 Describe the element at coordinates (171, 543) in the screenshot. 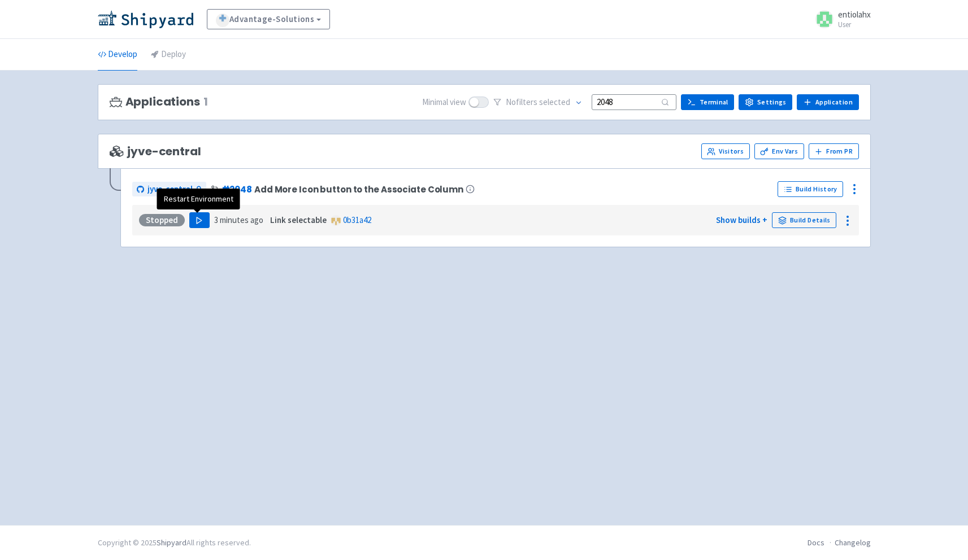

I see `a: Shipyard` at that location.